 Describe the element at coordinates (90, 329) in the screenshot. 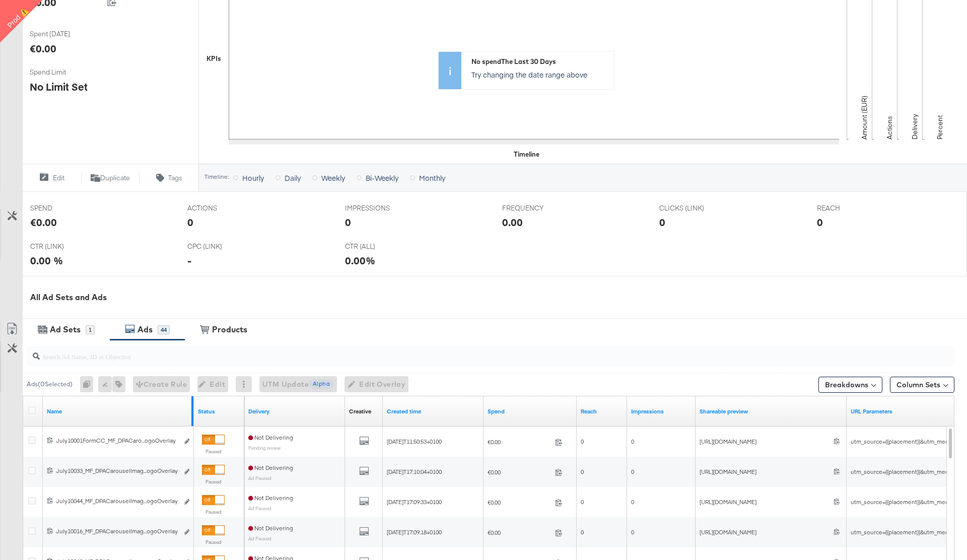

I see `div: 1` at that location.